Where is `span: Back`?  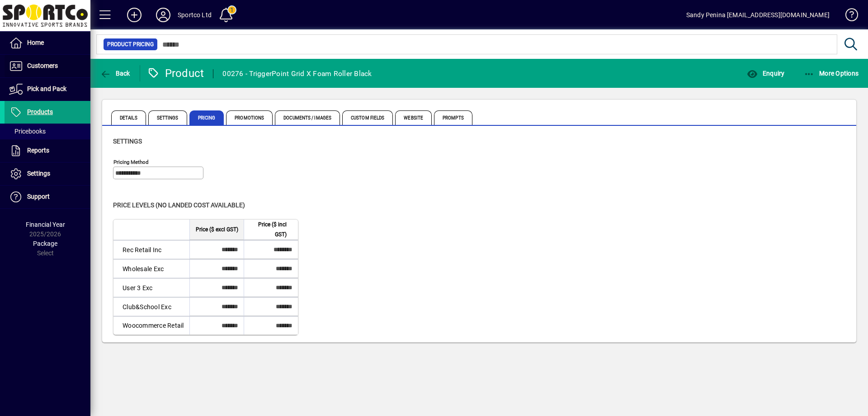
span: Back is located at coordinates (115, 73).